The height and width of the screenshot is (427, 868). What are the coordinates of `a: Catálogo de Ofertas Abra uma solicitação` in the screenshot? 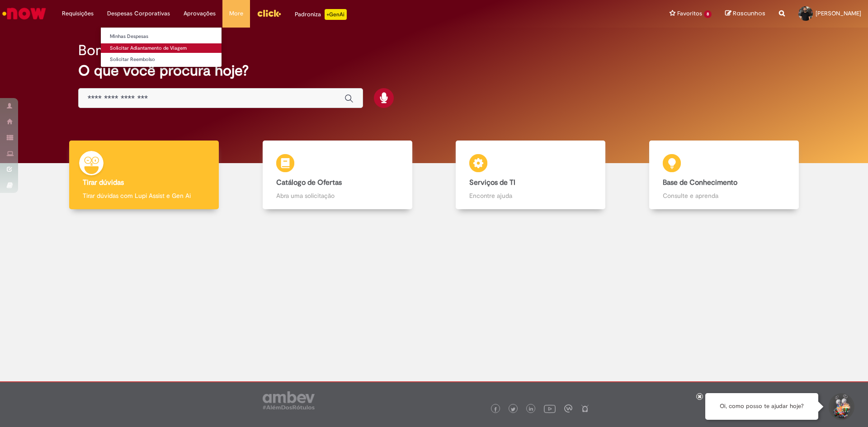 It's located at (338, 175).